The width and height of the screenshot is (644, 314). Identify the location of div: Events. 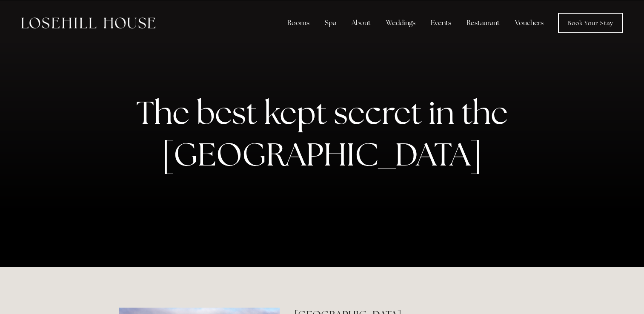
(441, 23).